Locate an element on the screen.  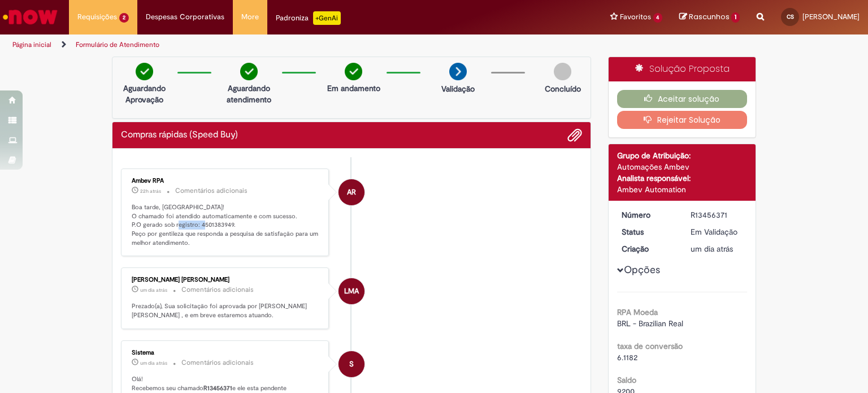
b: R13456371 is located at coordinates (218, 388).